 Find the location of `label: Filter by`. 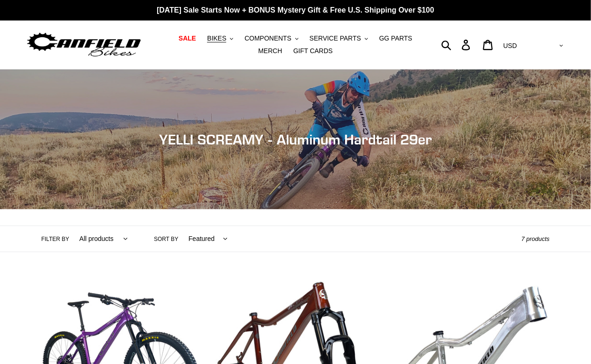

label: Filter by is located at coordinates (55, 239).